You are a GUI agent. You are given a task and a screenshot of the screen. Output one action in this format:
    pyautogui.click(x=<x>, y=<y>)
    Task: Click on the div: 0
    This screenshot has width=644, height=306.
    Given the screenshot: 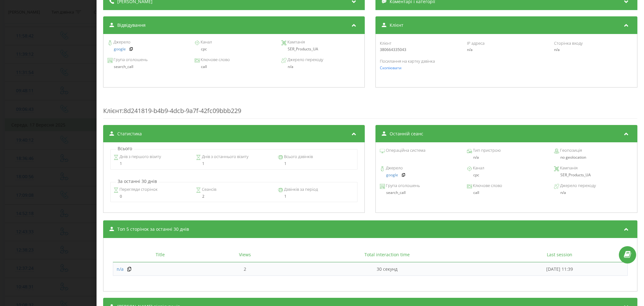 What is the action you would take?
    pyautogui.click(x=152, y=196)
    